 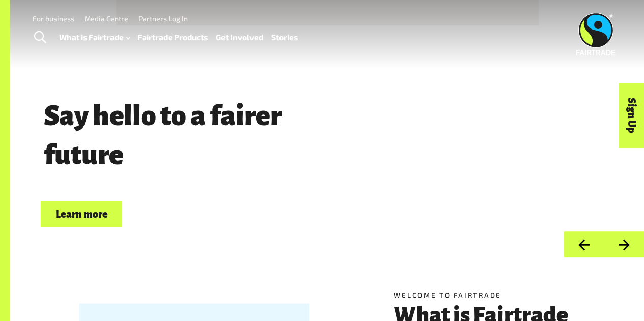 I want to click on img: Fairtrade Australia New Zealand logo, so click(x=596, y=34).